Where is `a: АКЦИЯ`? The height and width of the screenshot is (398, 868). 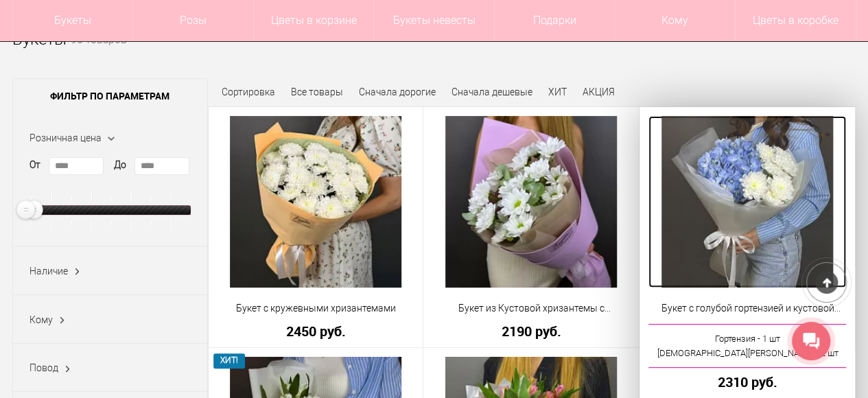
a: АКЦИЯ is located at coordinates (598, 92).